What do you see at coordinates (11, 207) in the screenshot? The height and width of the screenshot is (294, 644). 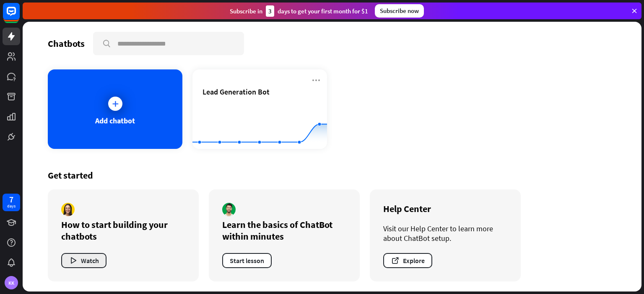 I see `div: days` at bounding box center [11, 207].